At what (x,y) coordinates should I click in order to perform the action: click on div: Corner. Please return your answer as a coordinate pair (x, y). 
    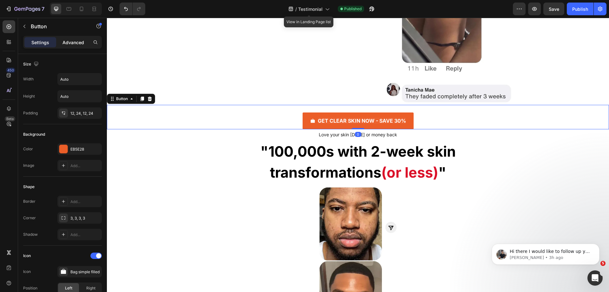
    Looking at the image, I should click on (30, 218).